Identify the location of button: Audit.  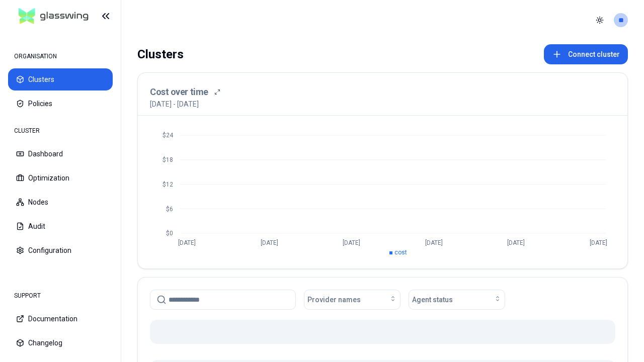
(60, 226).